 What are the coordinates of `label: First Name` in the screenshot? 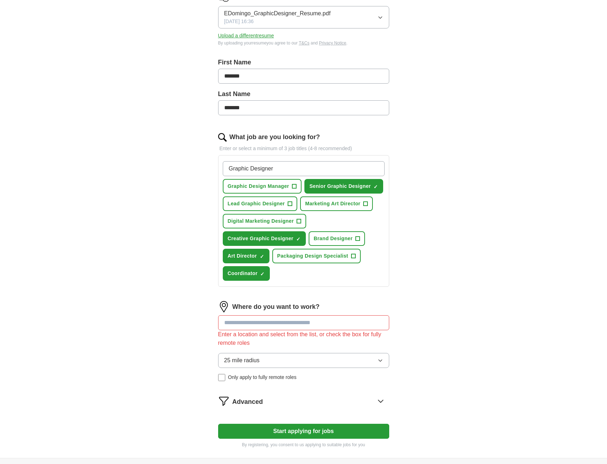 It's located at (303, 62).